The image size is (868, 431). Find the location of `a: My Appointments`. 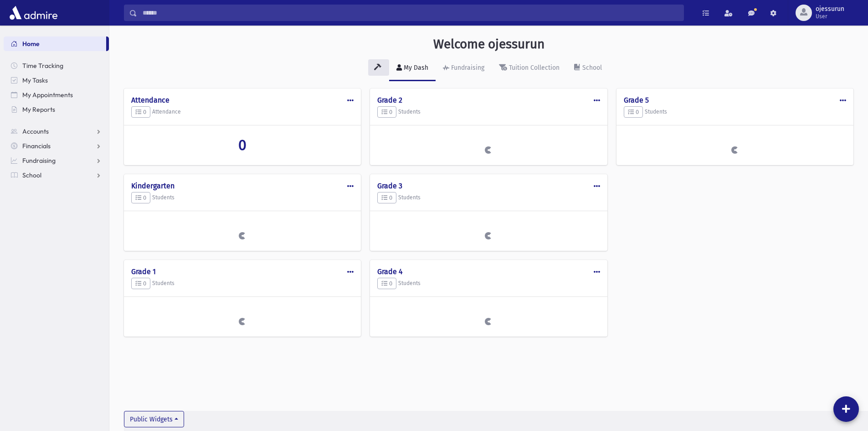

a: My Appointments is located at coordinates (56, 95).